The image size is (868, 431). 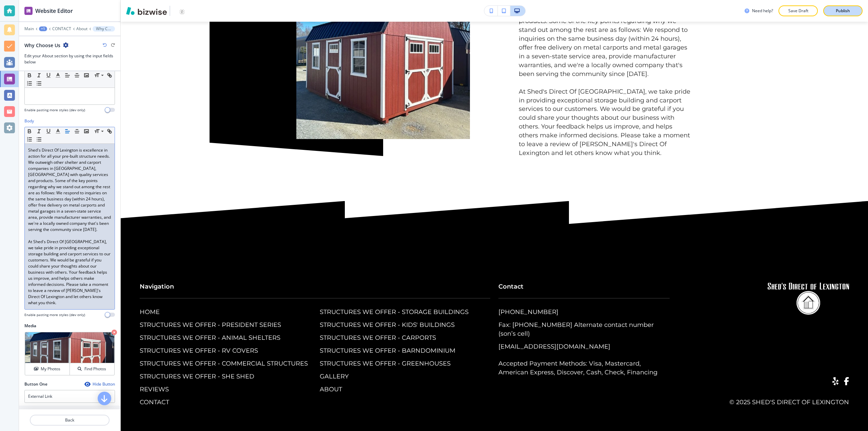 What do you see at coordinates (157, 287) in the screenshot?
I see `strong: Navigation` at bounding box center [157, 287].